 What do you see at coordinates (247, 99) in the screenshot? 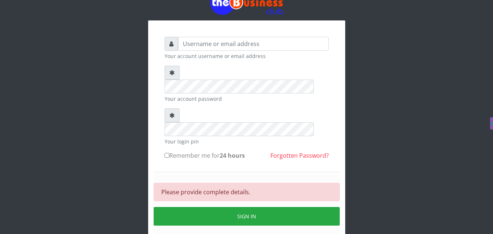
I see `small: Your account password` at bounding box center [247, 99].